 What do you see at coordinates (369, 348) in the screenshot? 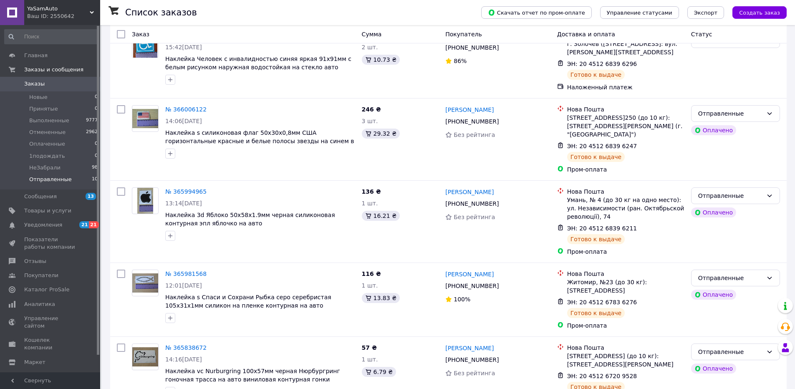
I see `span: 57 ₴` at bounding box center [369, 348].